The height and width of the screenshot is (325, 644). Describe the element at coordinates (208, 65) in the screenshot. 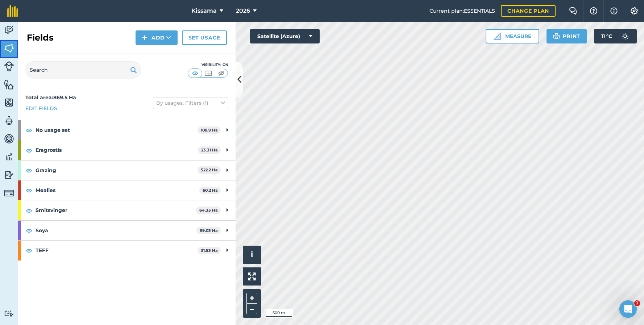

I see `div: Visibility: On` at that location.